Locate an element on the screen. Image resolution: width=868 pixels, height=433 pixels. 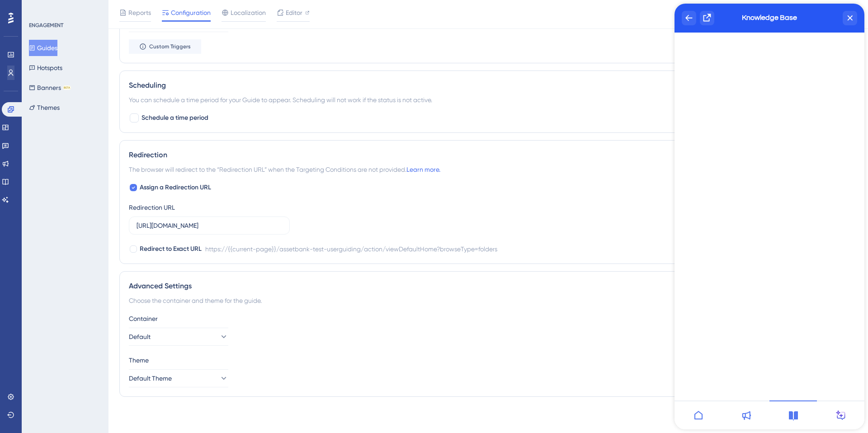
div: Container is located at coordinates (489, 318).